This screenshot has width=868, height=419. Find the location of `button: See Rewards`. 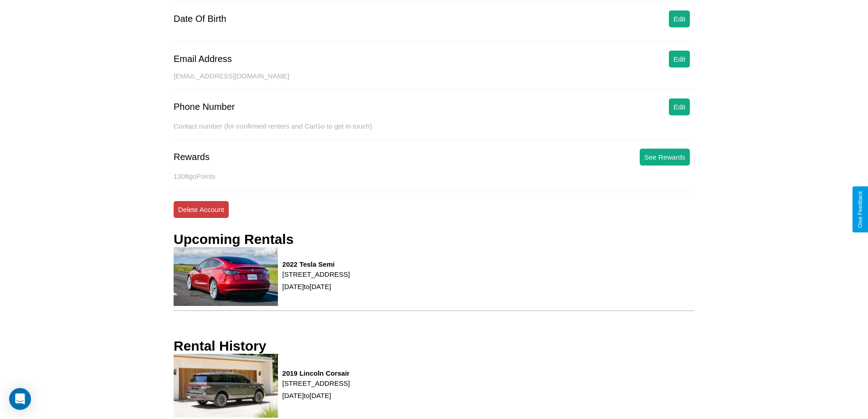

button: See Rewards is located at coordinates (665, 157).